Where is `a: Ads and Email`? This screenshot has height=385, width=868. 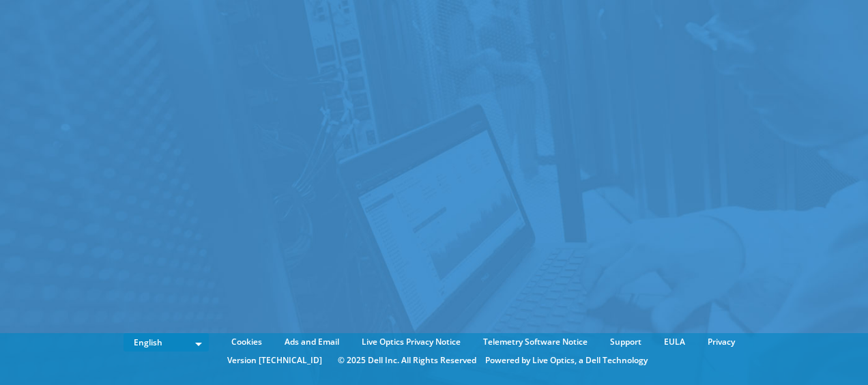 a: Ads and Email is located at coordinates (312, 341).